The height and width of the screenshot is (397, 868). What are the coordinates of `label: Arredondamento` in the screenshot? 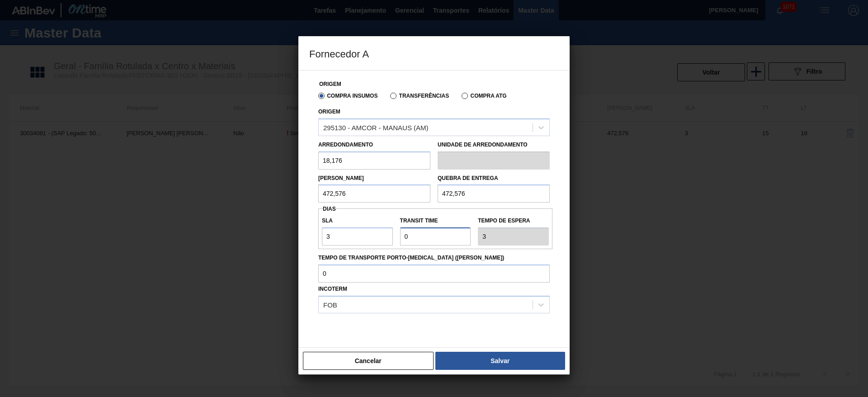 It's located at (346, 145).